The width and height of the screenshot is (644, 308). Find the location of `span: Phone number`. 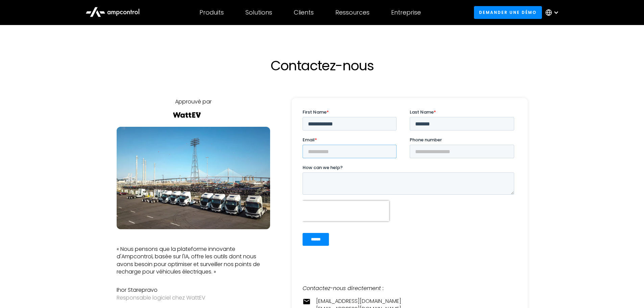

span: Phone number is located at coordinates (123, 31).